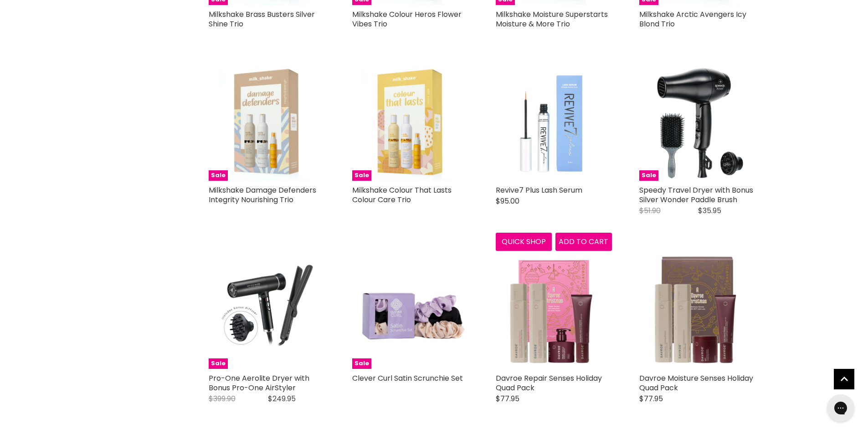  I want to click on a: Speedy Travel Dryer with Bonus Silver Wonder Paddle Brush Sale, so click(697, 122).